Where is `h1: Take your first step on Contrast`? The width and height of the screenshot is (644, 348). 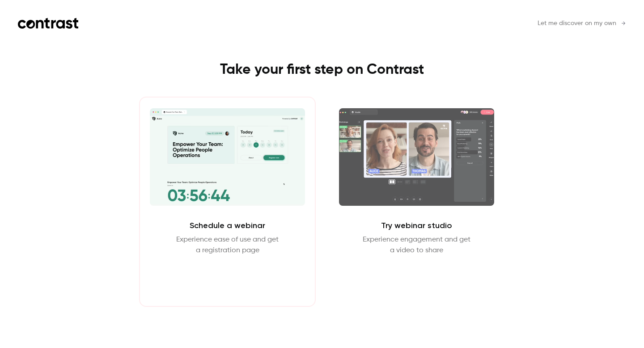 h1: Take your first step on Contrast is located at coordinates (322, 70).